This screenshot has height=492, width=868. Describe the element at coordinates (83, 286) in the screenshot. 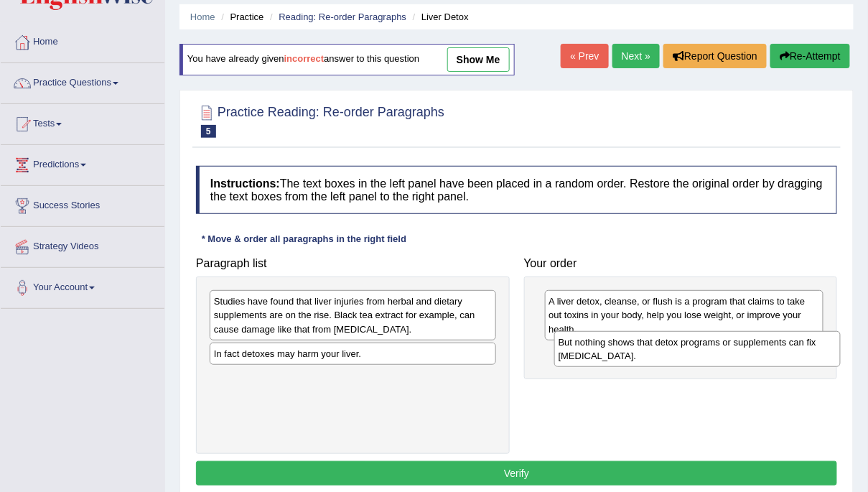

I see `a: Your Account` at that location.